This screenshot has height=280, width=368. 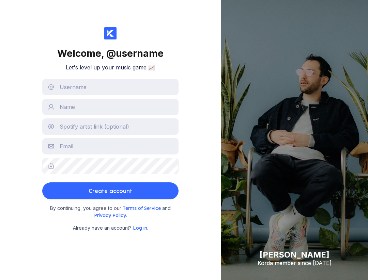 What do you see at coordinates (110, 146) in the screenshot?
I see `input: Email` at bounding box center [110, 146].